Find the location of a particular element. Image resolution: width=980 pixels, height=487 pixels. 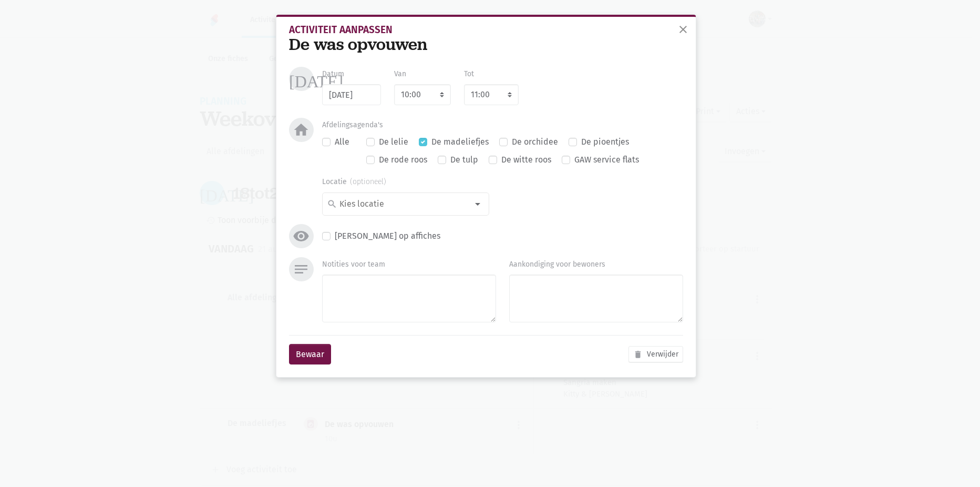

div: De was opvouwen is located at coordinates (486, 44).